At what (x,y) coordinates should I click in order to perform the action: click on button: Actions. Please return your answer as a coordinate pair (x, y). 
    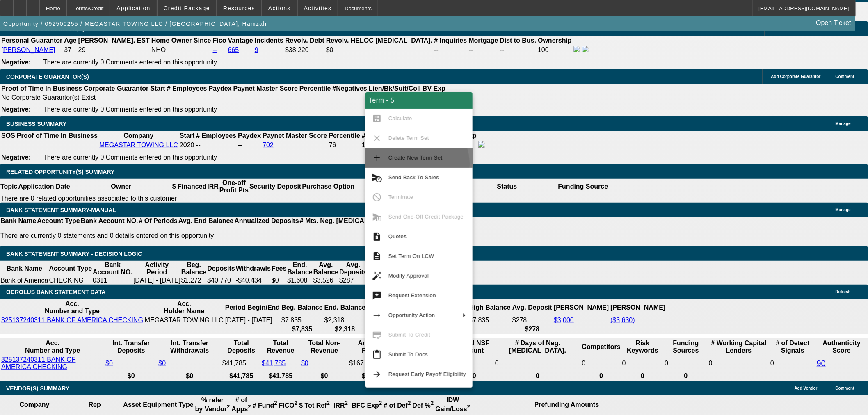
    Looking at the image, I should click on (280, 8).